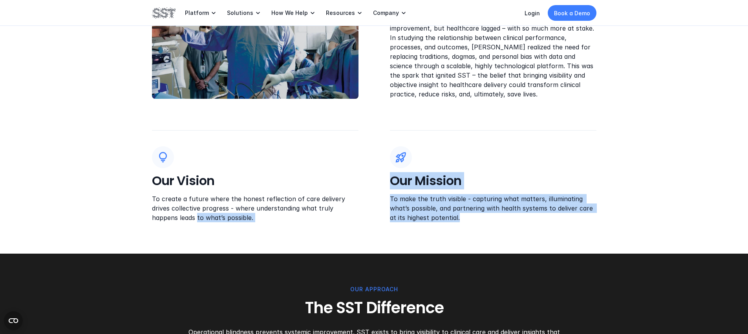  Describe the element at coordinates (164, 13) in the screenshot. I see `img: SST logo` at that location.